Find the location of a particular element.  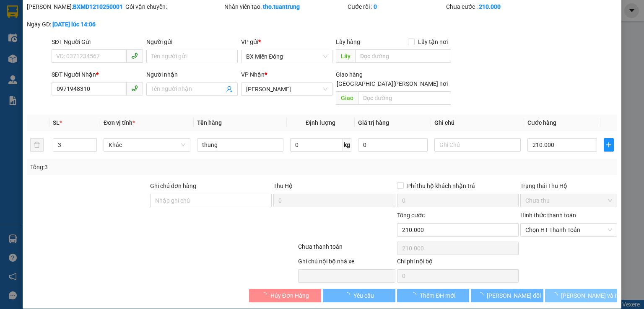

button: delete is located at coordinates (37, 145).